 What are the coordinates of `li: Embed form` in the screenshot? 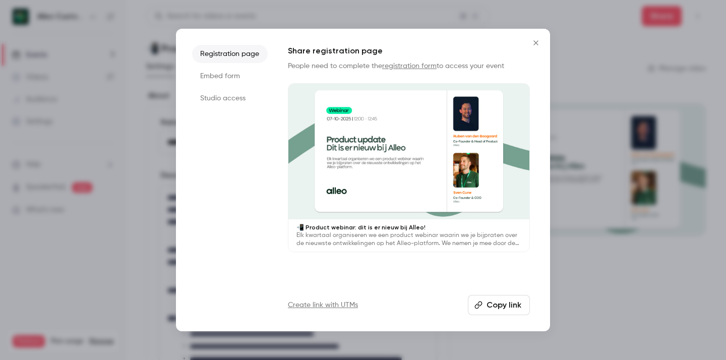 It's located at (230, 76).